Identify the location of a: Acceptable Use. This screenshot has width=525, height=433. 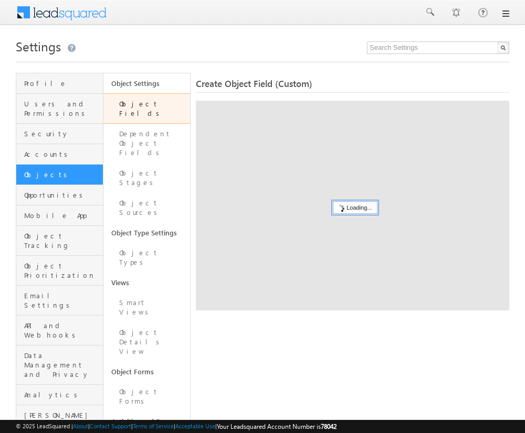
(195, 426).